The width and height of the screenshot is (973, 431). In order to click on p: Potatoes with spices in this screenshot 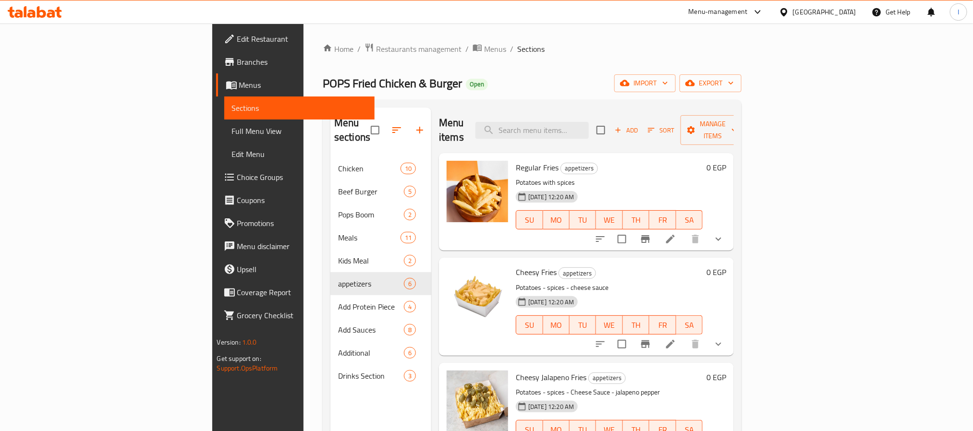, I will do `click(609, 182)`.